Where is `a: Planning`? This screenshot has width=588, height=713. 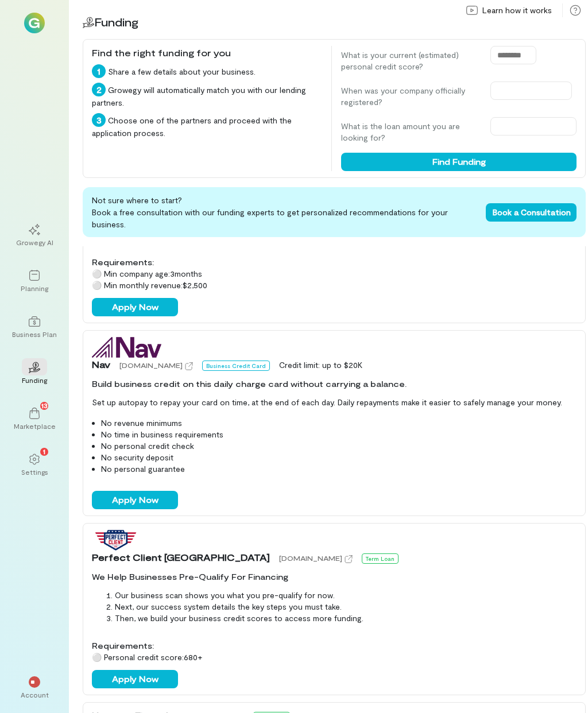
a: Planning is located at coordinates (35, 281).